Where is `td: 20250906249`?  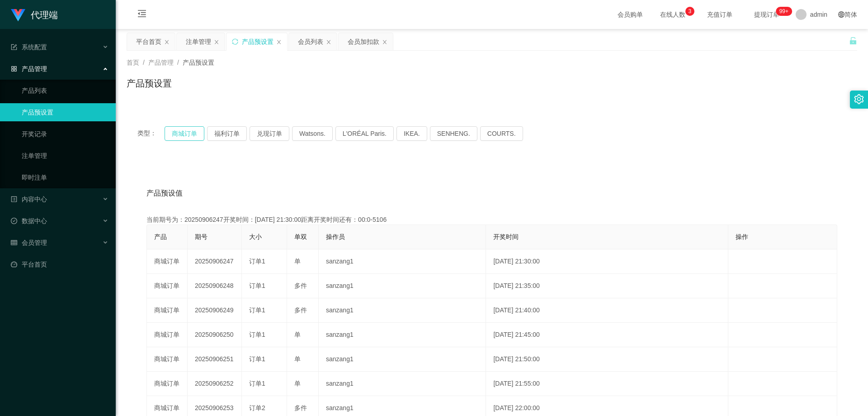 td: 20250906249 is located at coordinates (215, 311).